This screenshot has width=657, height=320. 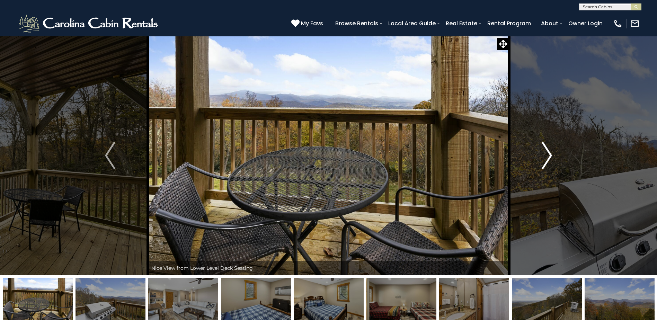 I want to click on img: mail-regular-white.png, so click(x=634, y=24).